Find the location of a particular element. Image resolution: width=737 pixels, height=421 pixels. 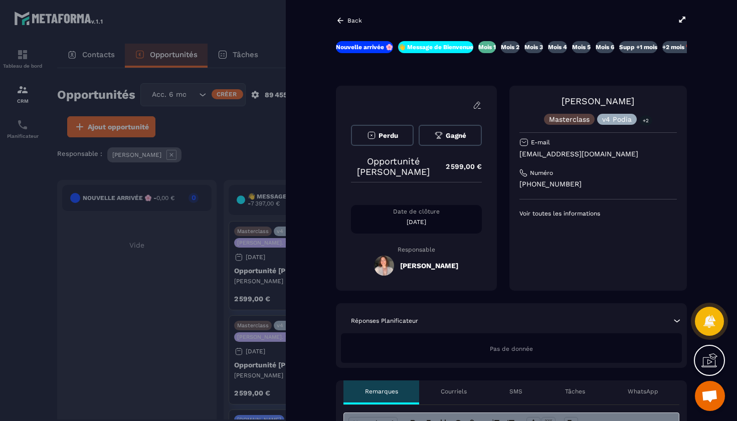

p: Numéro is located at coordinates (541, 173).